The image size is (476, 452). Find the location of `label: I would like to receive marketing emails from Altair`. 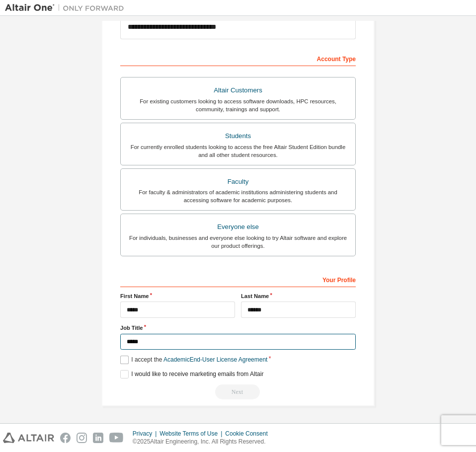

label: I would like to receive marketing emails from Altair is located at coordinates (192, 374).